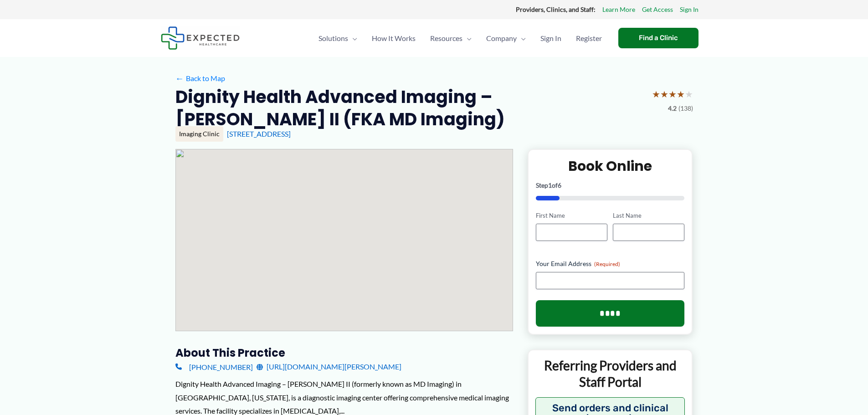 The image size is (868, 415). I want to click on span: 1, so click(550, 185).